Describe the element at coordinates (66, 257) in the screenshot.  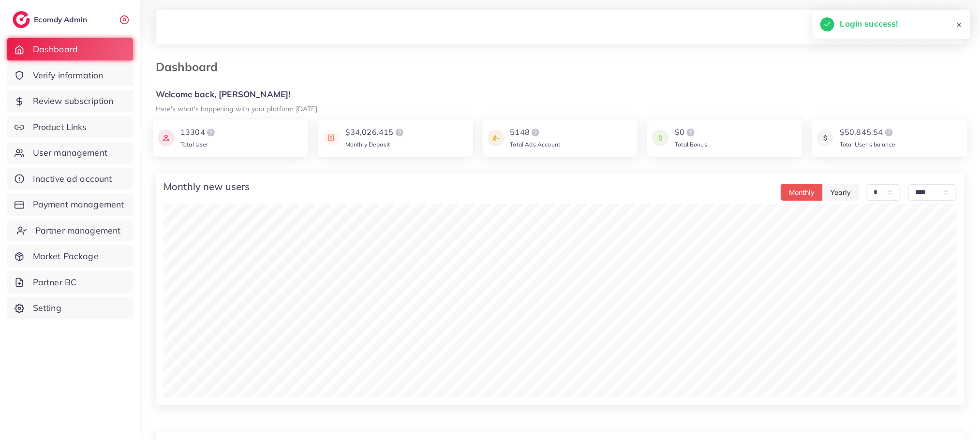
I see `span: Market Package` at that location.